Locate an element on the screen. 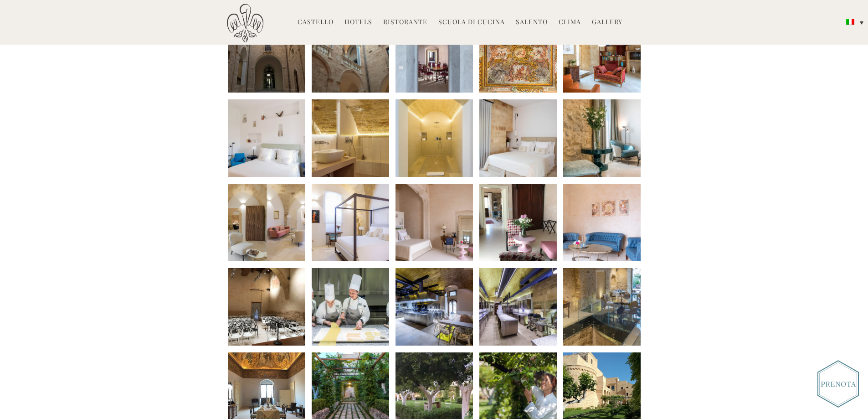 This screenshot has width=868, height=419. img: Book_Button_Italian.png is located at coordinates (838, 383).